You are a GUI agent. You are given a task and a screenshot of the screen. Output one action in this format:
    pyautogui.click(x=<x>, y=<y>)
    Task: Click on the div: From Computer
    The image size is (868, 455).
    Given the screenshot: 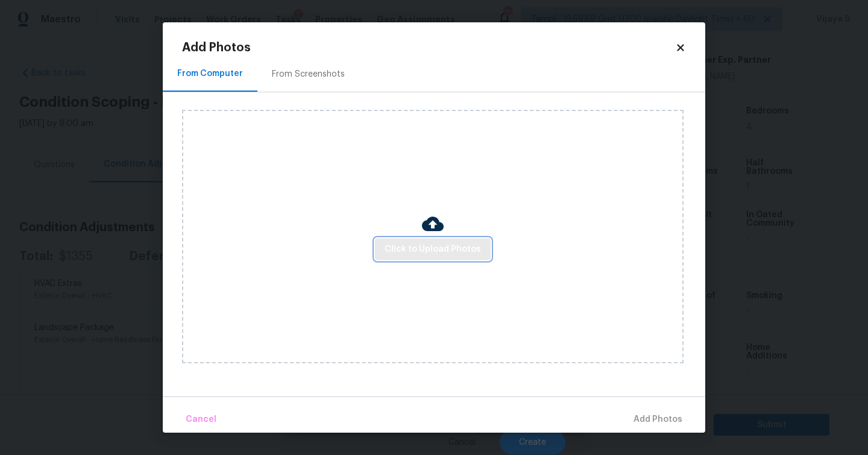 What is the action you would take?
    pyautogui.click(x=210, y=74)
    